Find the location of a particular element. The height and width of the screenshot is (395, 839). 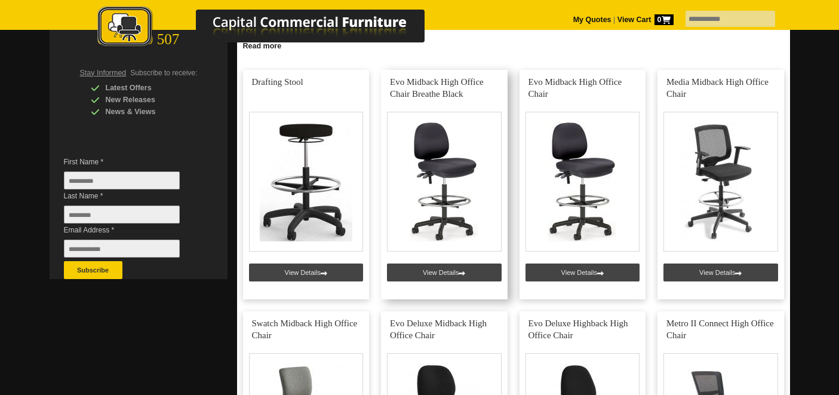

span: Last Name * is located at coordinates (131, 196).